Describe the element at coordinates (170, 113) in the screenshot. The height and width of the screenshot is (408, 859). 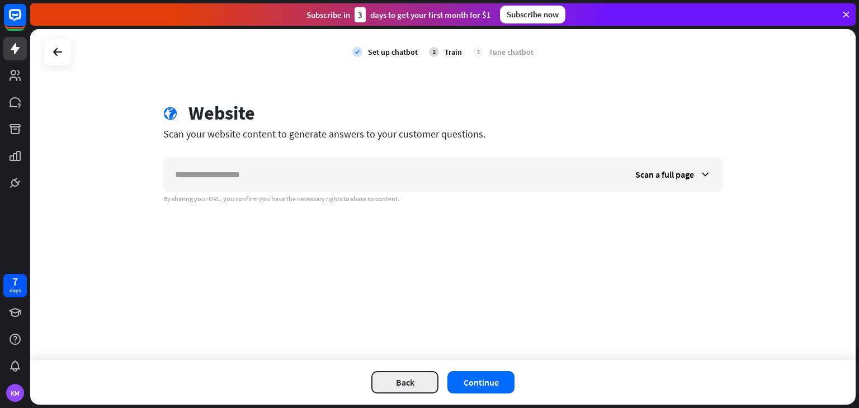
I see `i: globe` at that location.